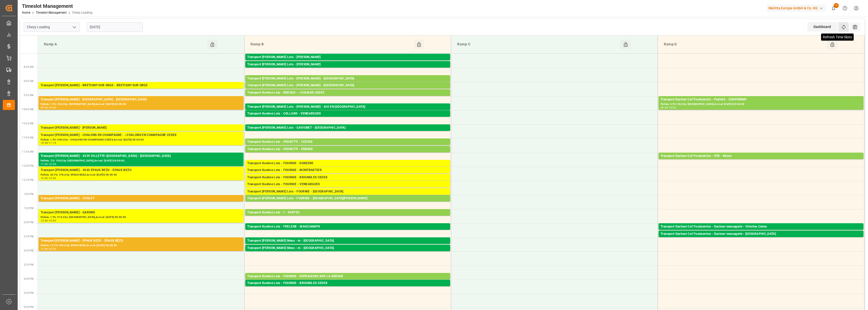  Describe the element at coordinates (348, 213) in the screenshot. I see `div: Transport Kuehne Lots - ? - RUFFEC` at that location.